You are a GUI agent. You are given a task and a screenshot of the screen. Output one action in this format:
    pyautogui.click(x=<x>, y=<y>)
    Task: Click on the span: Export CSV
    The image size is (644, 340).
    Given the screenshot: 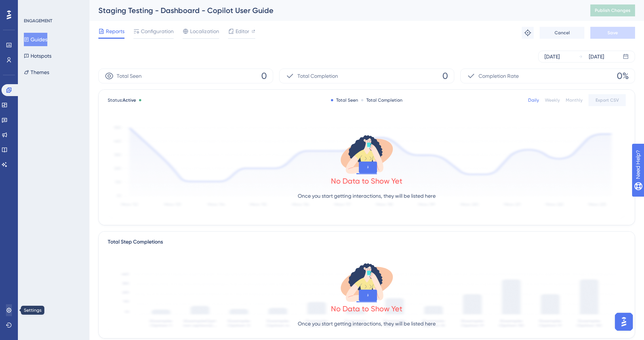 What is the action you would take?
    pyautogui.click(x=607, y=100)
    